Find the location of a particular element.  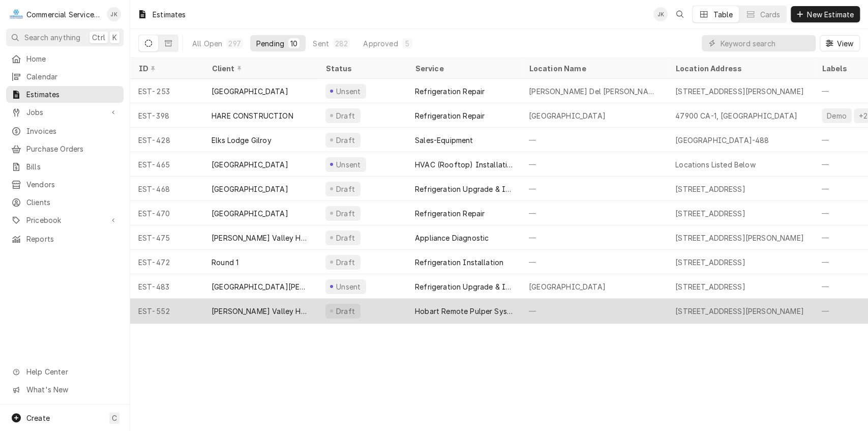

div: Table is located at coordinates (722, 14).